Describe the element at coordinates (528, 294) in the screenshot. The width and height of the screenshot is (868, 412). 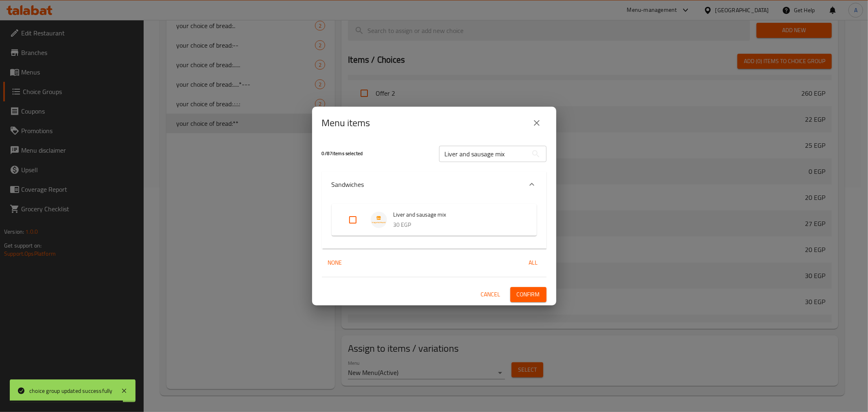
I see `span: Confirm` at that location.